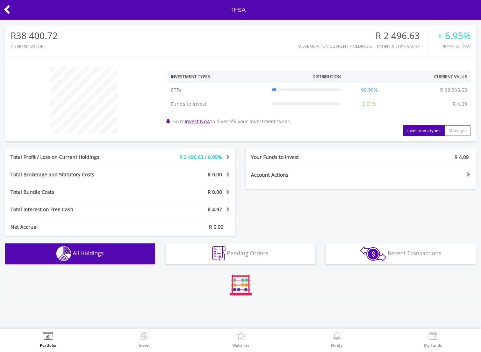 The image size is (481, 352). I want to click on div: R38 400.72, so click(34, 36).